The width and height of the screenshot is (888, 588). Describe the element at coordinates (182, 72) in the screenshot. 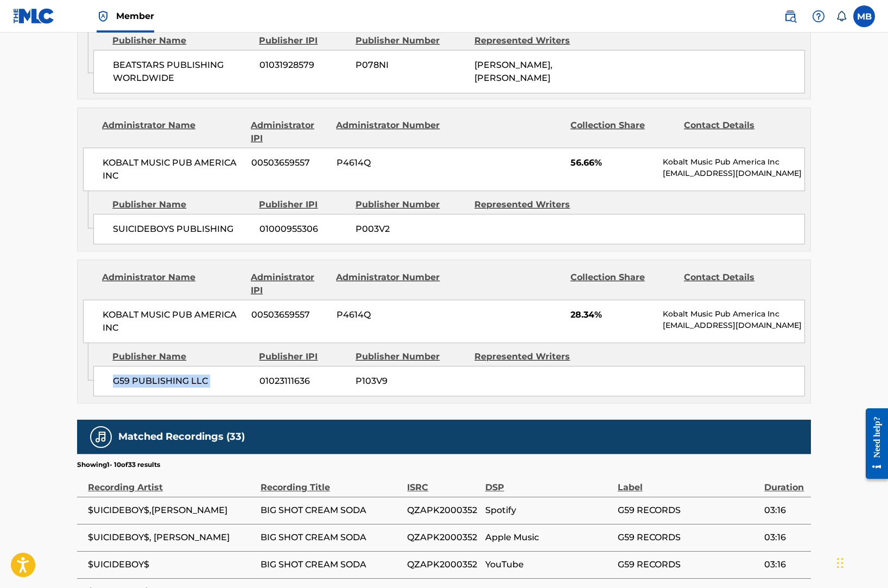

I see `span: BEATSTARS PUBLISHING WORLDWIDE` at that location.